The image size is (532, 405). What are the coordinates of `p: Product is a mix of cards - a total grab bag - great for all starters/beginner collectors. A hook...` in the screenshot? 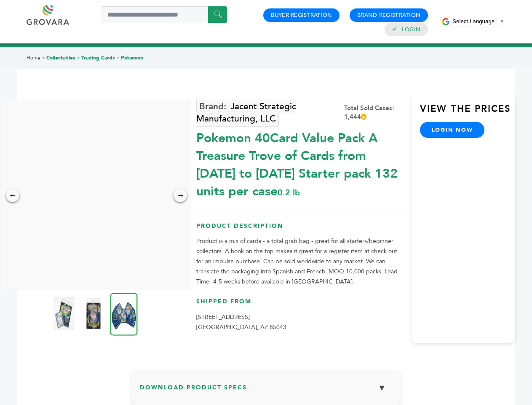 It's located at (300, 261).